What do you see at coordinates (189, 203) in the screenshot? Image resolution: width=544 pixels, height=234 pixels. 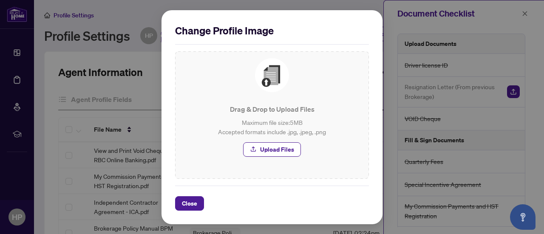 I see `button: Close` at bounding box center [189, 203].